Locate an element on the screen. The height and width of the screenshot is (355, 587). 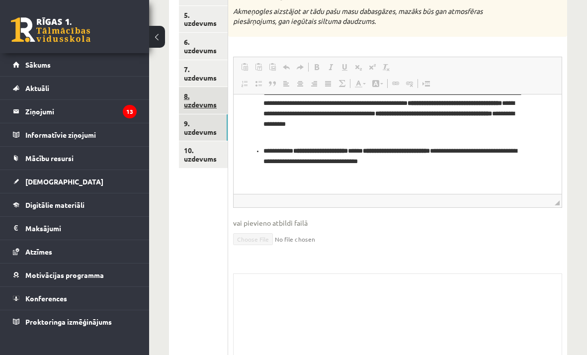
a: 5. uzdevums is located at coordinates (203, 19).